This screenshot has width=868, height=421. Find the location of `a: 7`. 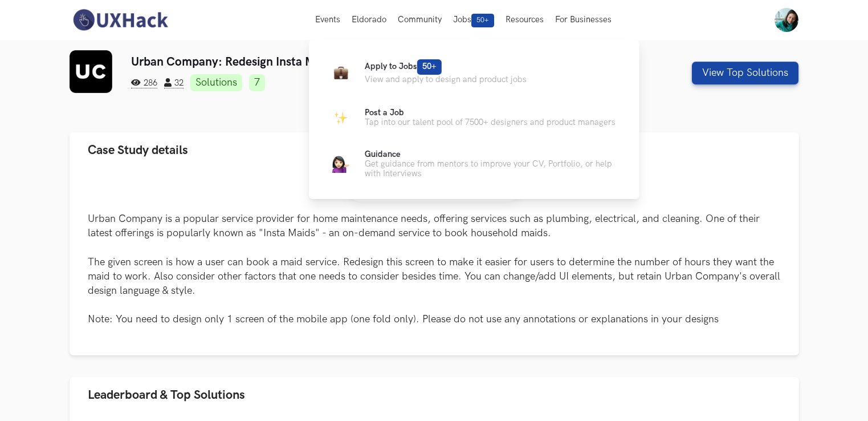

a: 7 is located at coordinates (257, 82).